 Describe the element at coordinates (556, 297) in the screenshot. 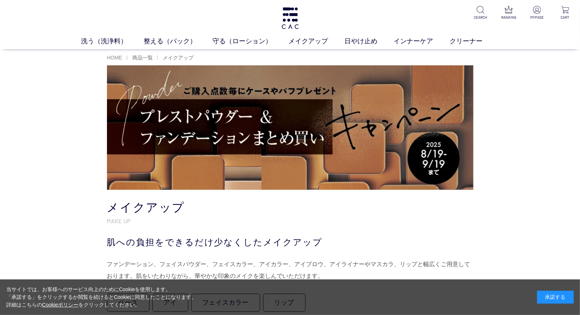

I see `div: 承諾する` at that location.